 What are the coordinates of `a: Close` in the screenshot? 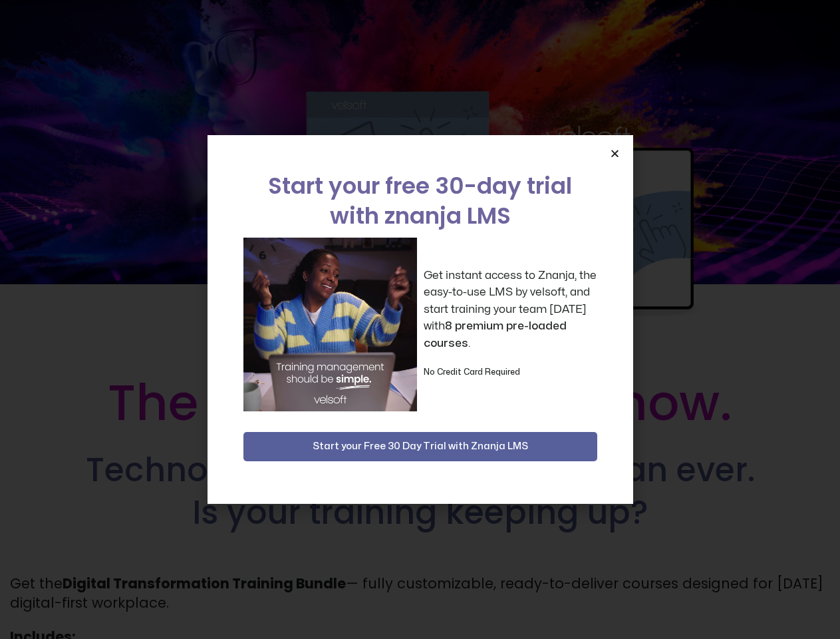 It's located at (614, 153).